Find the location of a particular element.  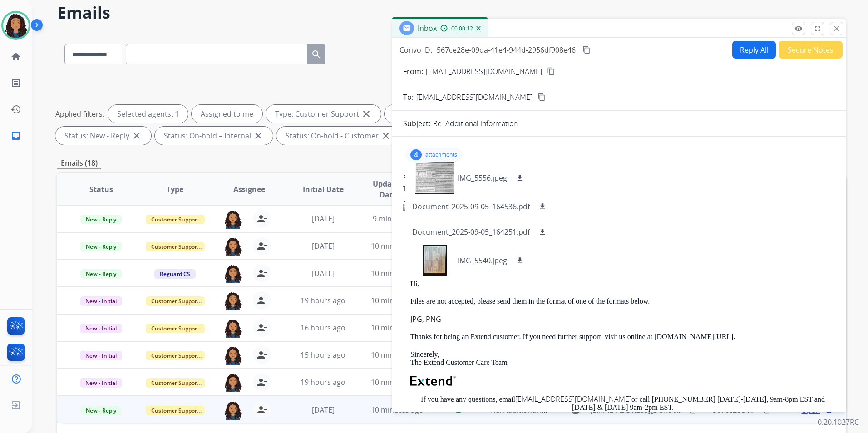

div: Status: New - Reply is located at coordinates (103, 136).